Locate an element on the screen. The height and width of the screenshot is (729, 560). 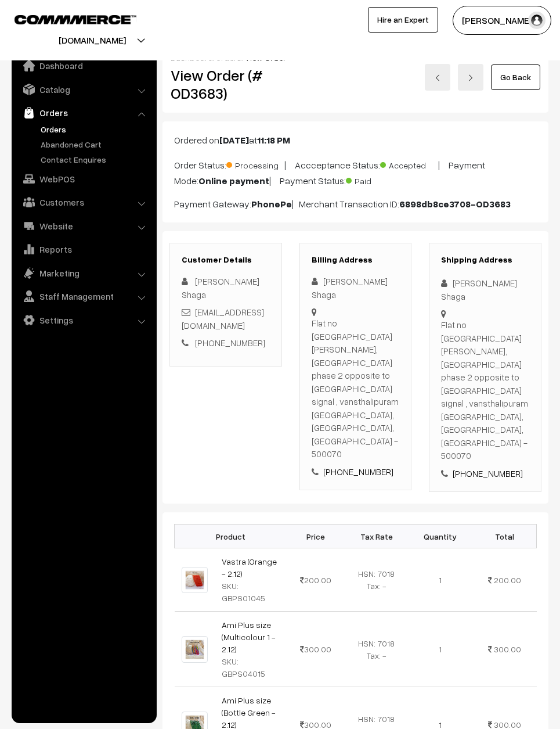
a: Vastra (Orange - 2.12) is located at coordinates (249, 568).